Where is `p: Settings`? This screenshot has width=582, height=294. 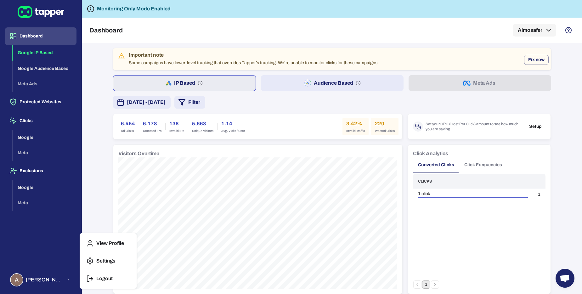 p: Settings is located at coordinates (106, 261).